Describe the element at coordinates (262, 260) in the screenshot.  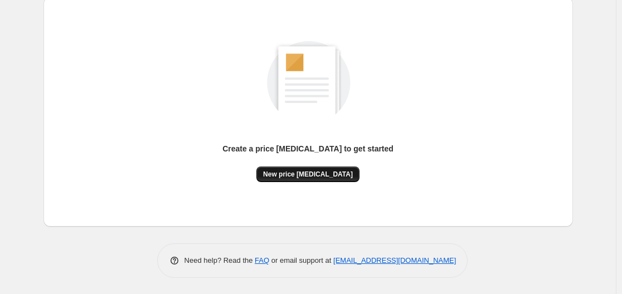
I see `a: FAQ` at that location.